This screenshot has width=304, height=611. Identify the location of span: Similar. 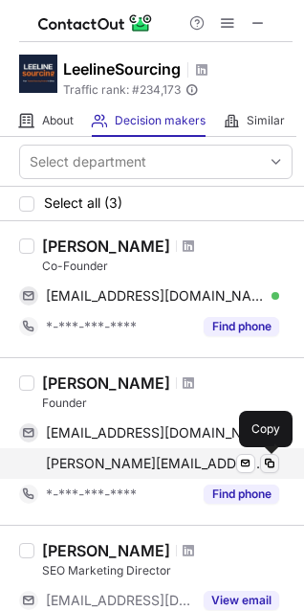
(266, 121).